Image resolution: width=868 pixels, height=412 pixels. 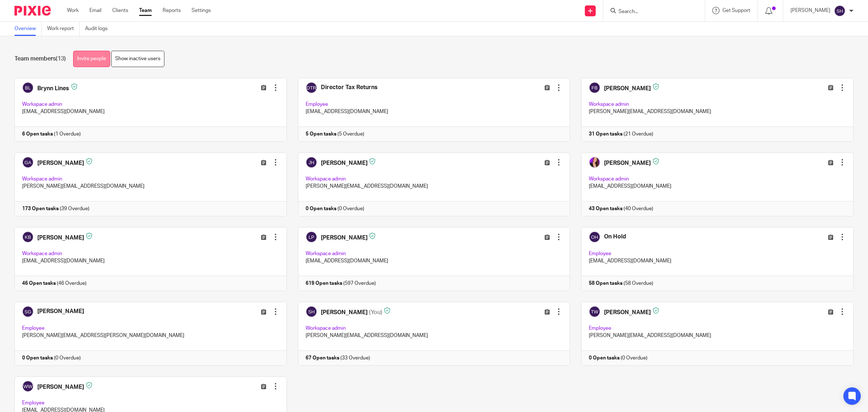 What do you see at coordinates (95, 11) in the screenshot?
I see `a: Email` at bounding box center [95, 11].